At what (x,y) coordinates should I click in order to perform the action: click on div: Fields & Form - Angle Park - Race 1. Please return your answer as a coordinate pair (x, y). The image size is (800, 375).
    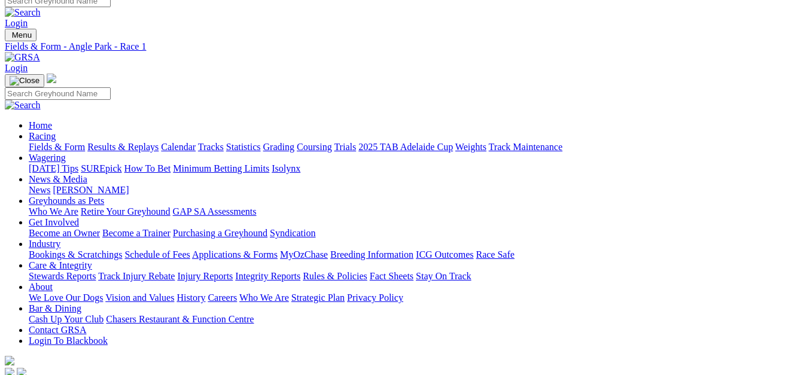
    Looking at the image, I should click on (400, 47).